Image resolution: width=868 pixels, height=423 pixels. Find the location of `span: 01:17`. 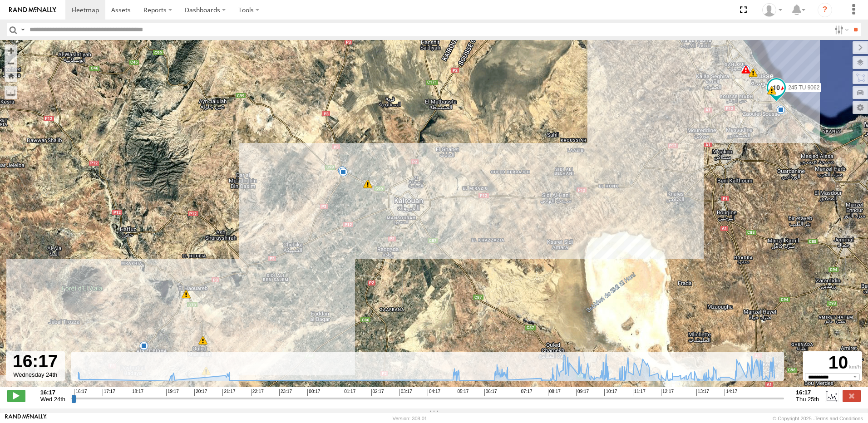

span: 01:17 is located at coordinates (349, 392).